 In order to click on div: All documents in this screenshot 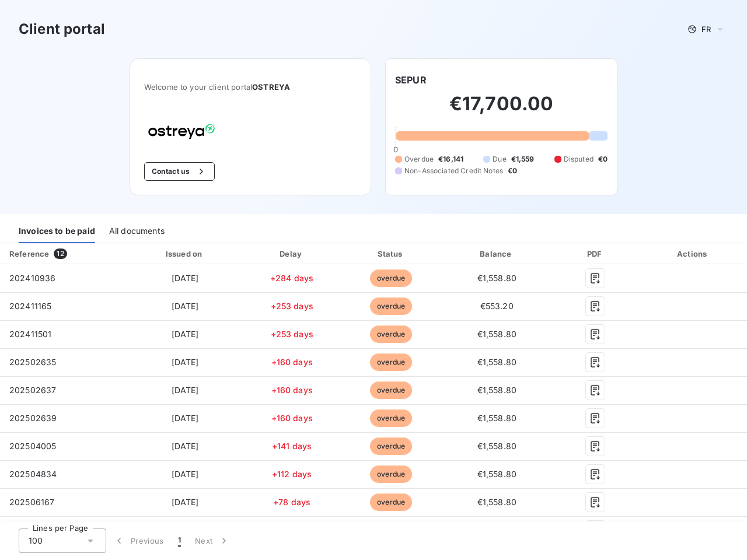, I will do `click(137, 231)`.